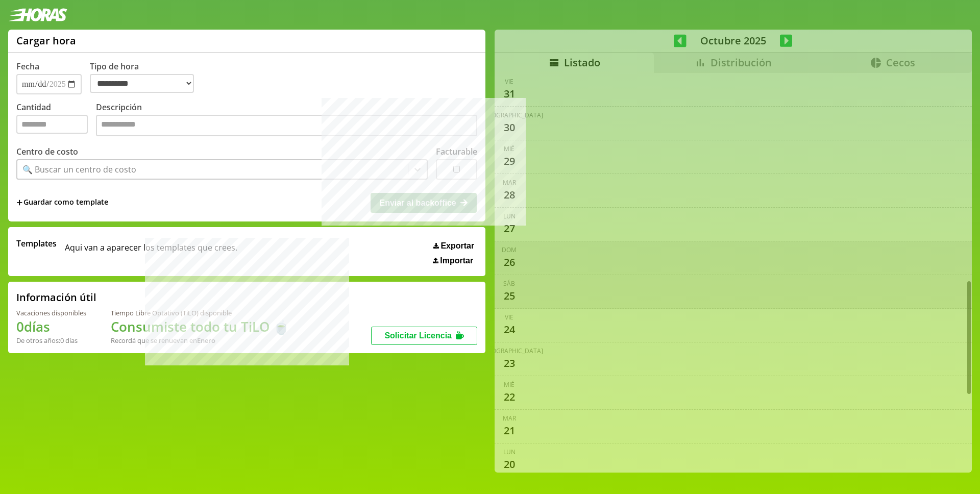 The height and width of the screenshot is (494, 980). Describe the element at coordinates (62, 202) in the screenshot. I see `span: +Guardar como template` at that location.